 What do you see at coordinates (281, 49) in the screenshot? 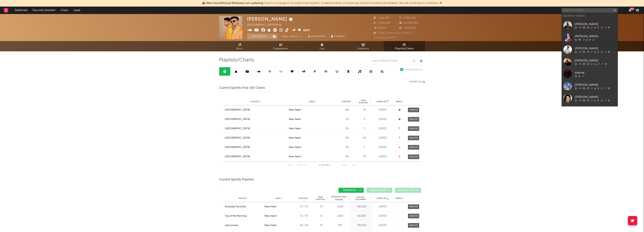
I see `span: Engagement` at bounding box center [281, 49].